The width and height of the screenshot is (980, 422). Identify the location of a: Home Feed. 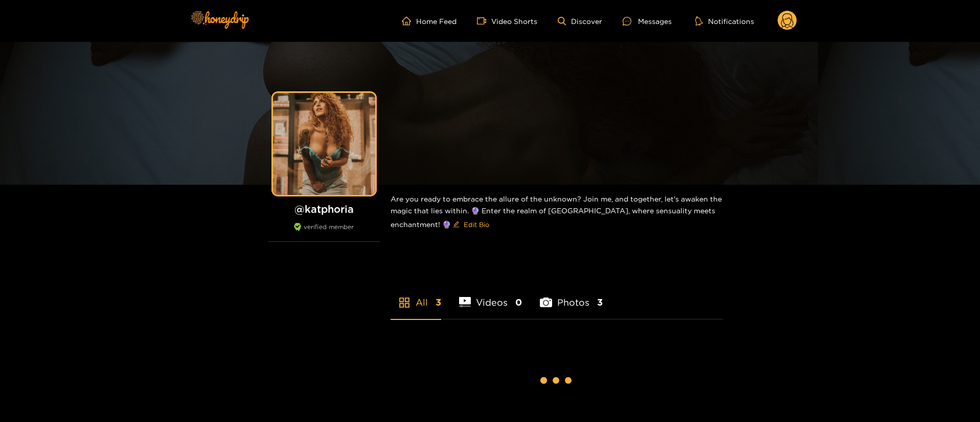
(429, 21).